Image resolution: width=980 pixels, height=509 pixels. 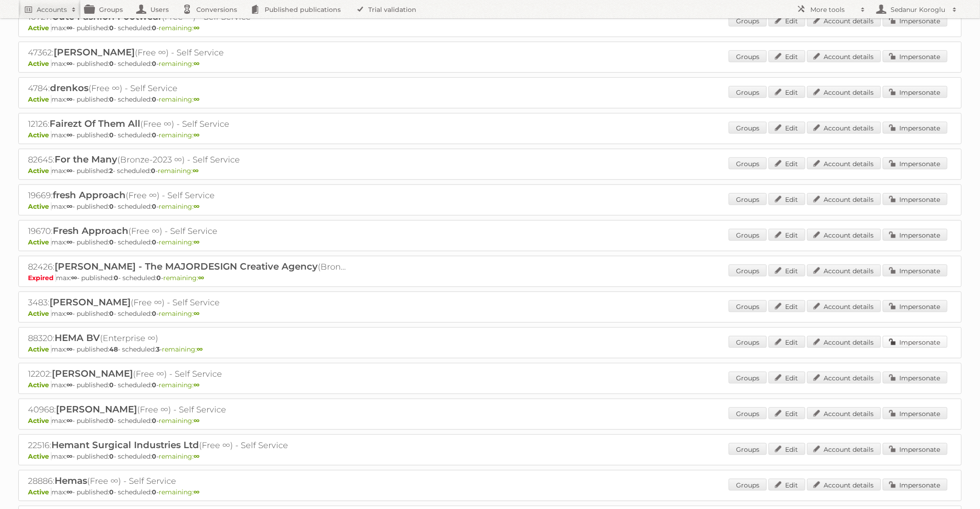 What do you see at coordinates (95, 123) in the screenshot?
I see `span: Fairezt Of Them All` at bounding box center [95, 123].